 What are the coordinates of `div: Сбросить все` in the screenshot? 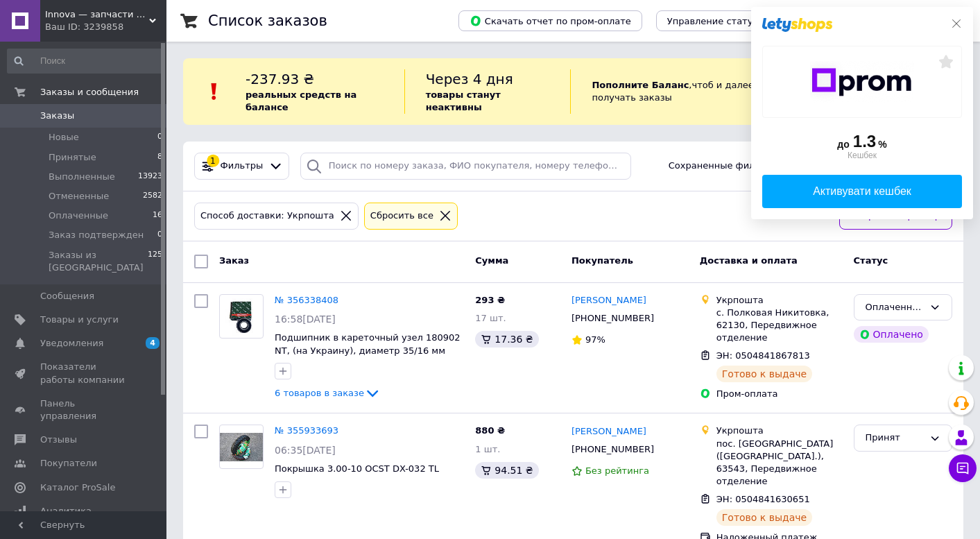 It's located at (401, 216).